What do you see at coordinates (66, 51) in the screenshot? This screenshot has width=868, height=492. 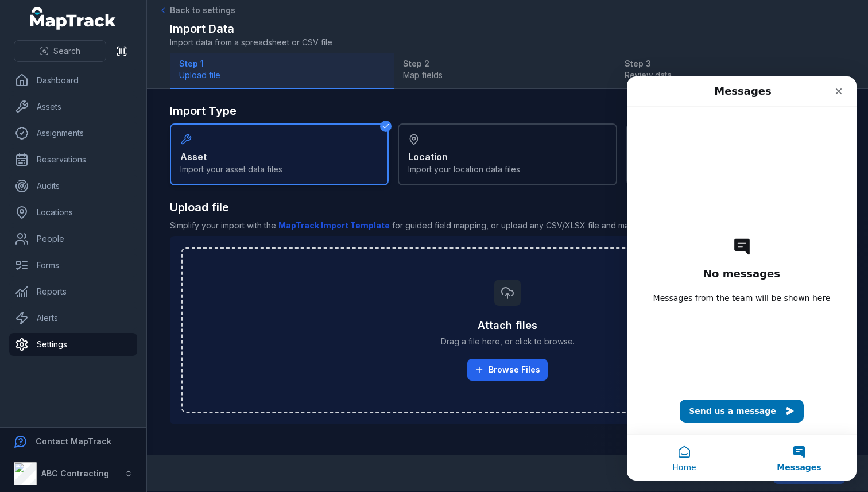 I see `span: Search` at bounding box center [66, 51].